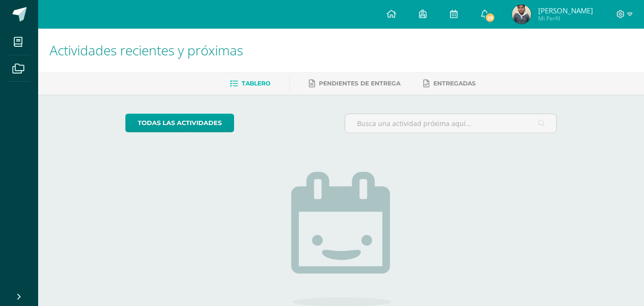 This screenshot has height=306, width=644. I want to click on span: 29, so click(490, 18).